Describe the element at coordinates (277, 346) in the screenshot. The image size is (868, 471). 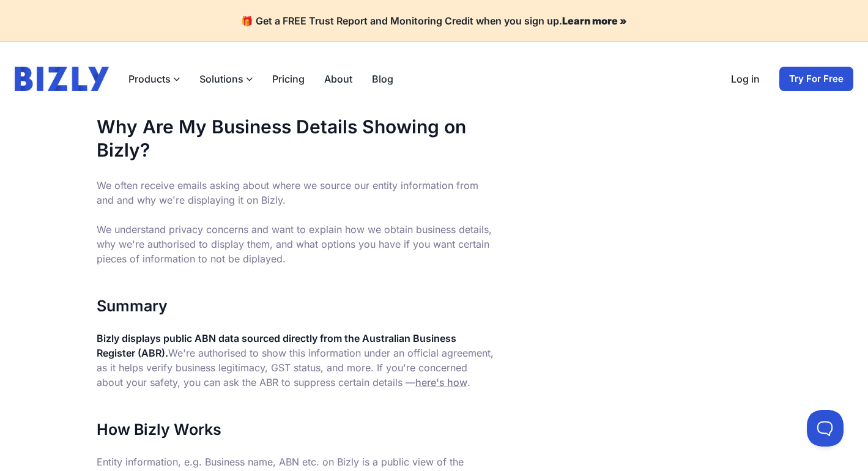
I see `strong: Bizly displays public ABN data sourced directly from the Australian Business Register (ABR).` at that location.